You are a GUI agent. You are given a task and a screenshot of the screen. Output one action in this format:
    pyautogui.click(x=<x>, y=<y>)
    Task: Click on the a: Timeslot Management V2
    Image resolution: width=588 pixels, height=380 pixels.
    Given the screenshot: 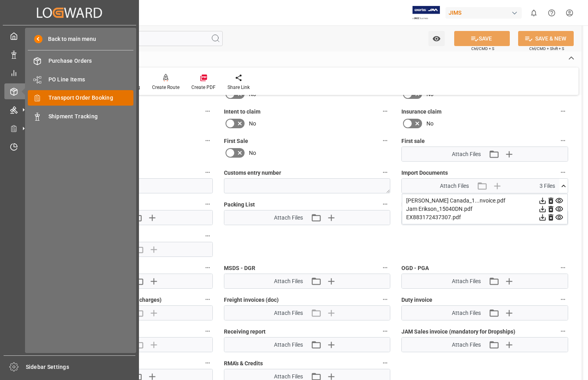 What is the action you would take?
    pyautogui.click(x=69, y=146)
    